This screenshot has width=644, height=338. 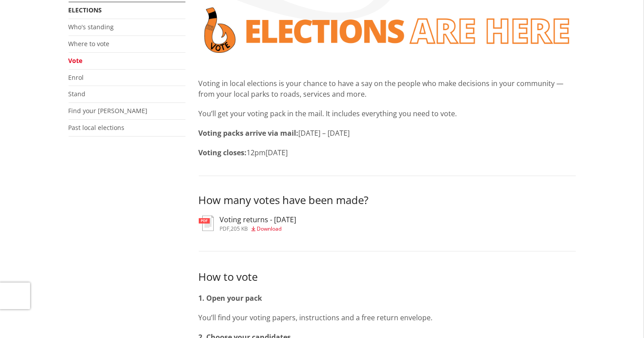 What do you see at coordinates (387, 276) in the screenshot?
I see `h3: How to vote` at bounding box center [387, 276].